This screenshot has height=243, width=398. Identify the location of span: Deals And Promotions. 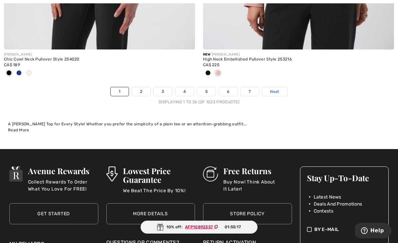
(338, 204).